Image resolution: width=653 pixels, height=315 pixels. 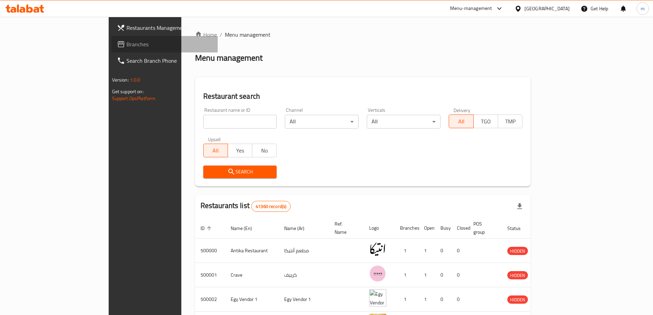 I want to click on span: Name (En), so click(x=246, y=228).